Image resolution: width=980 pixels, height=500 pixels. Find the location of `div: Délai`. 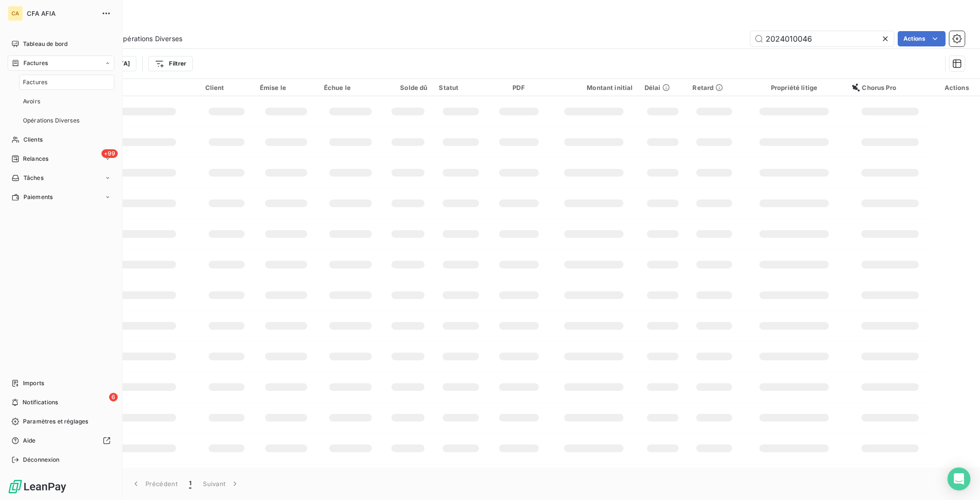

div: Délai is located at coordinates (663, 87).